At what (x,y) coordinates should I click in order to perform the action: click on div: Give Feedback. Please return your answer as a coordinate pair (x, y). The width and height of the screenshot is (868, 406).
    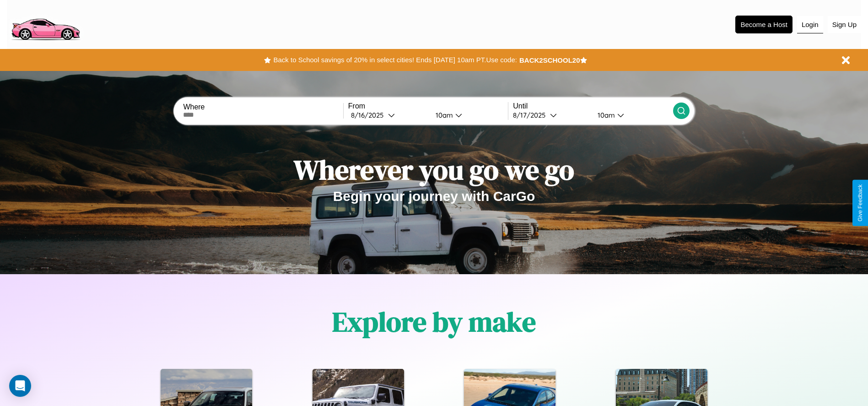
    Looking at the image, I should click on (860, 203).